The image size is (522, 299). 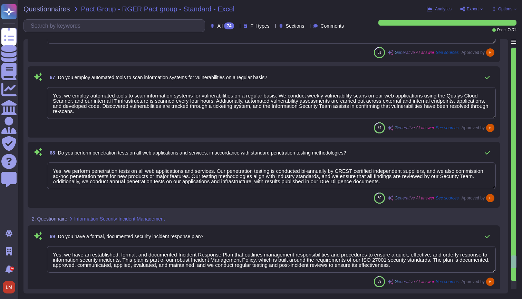 I want to click on div: 9+, so click(x=12, y=268).